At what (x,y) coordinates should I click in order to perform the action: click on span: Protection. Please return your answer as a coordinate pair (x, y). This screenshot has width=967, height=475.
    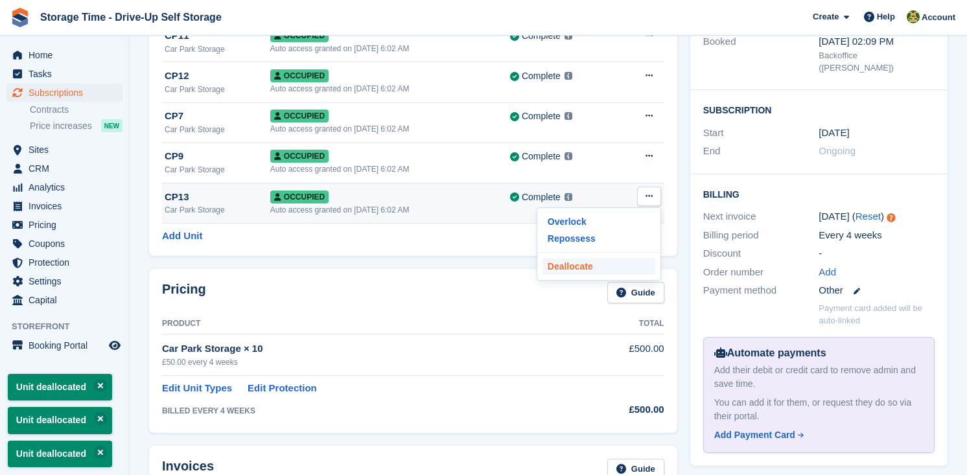
    Looking at the image, I should click on (67, 263).